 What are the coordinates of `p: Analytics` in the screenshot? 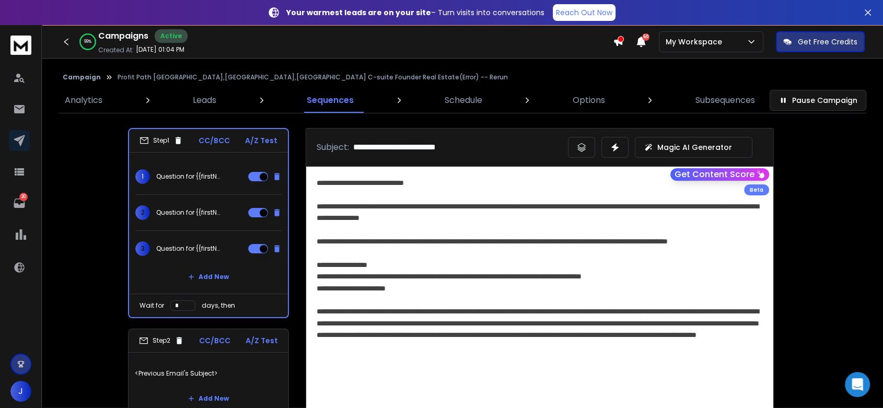 It's located at (84, 100).